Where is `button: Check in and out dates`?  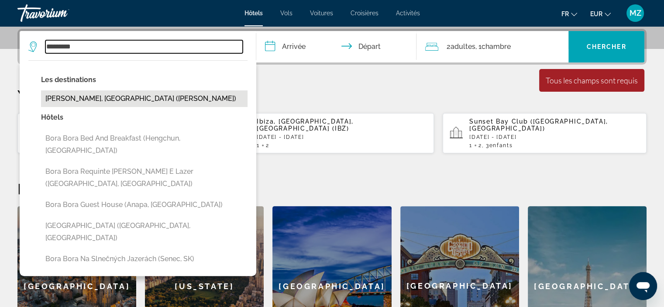
button: Check in and out dates is located at coordinates (337, 47).